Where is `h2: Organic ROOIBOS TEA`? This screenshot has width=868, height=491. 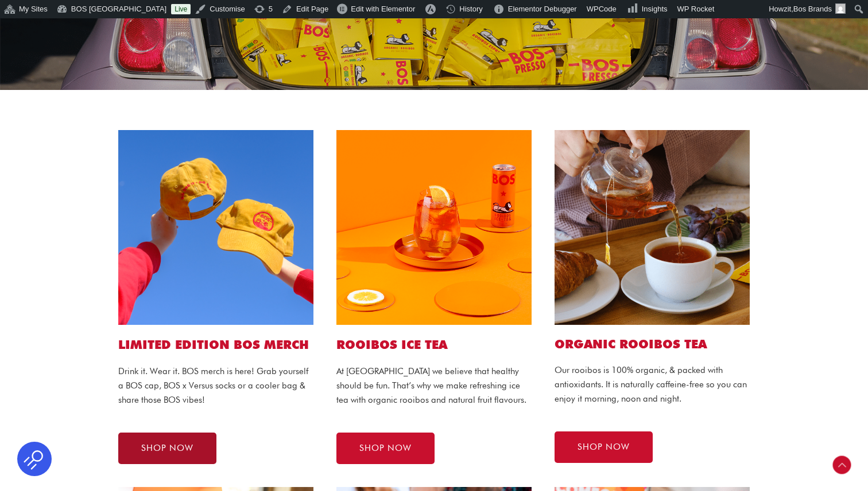 h2: Organic ROOIBOS TEA is located at coordinates (652, 344).